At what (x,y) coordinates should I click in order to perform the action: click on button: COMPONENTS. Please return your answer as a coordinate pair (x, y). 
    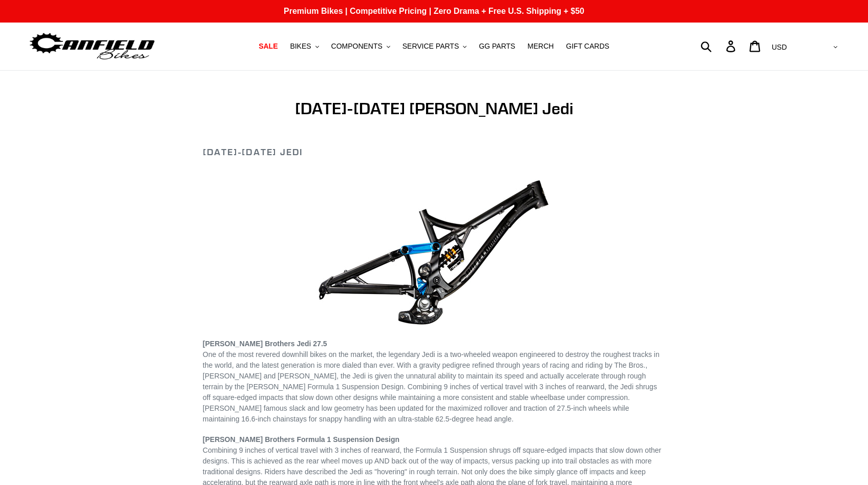
    Looking at the image, I should click on (361, 46).